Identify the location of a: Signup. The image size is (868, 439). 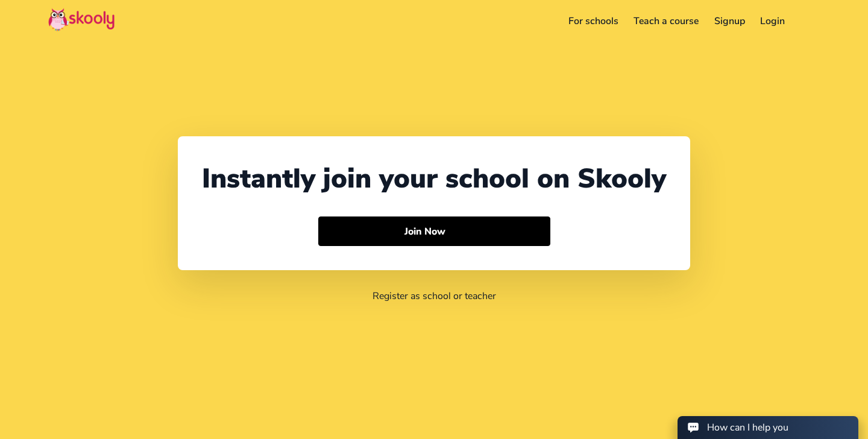
(729, 21).